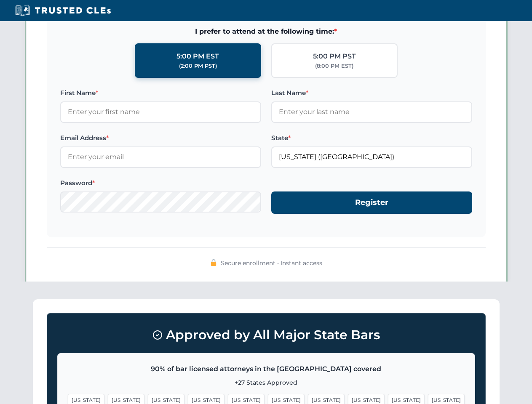 This screenshot has height=404, width=532. I want to click on div: 5:00 PM PST, so click(334, 56).